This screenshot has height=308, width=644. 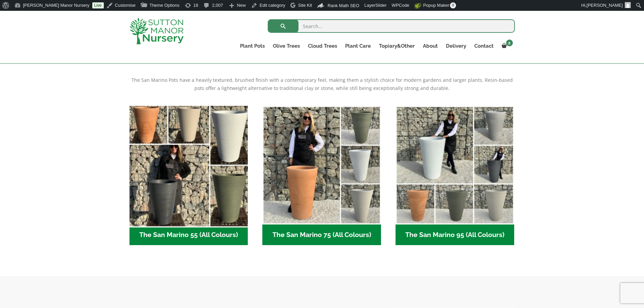 What do you see at coordinates (506, 46) in the screenshot?
I see `a: 2` at bounding box center [506, 46].